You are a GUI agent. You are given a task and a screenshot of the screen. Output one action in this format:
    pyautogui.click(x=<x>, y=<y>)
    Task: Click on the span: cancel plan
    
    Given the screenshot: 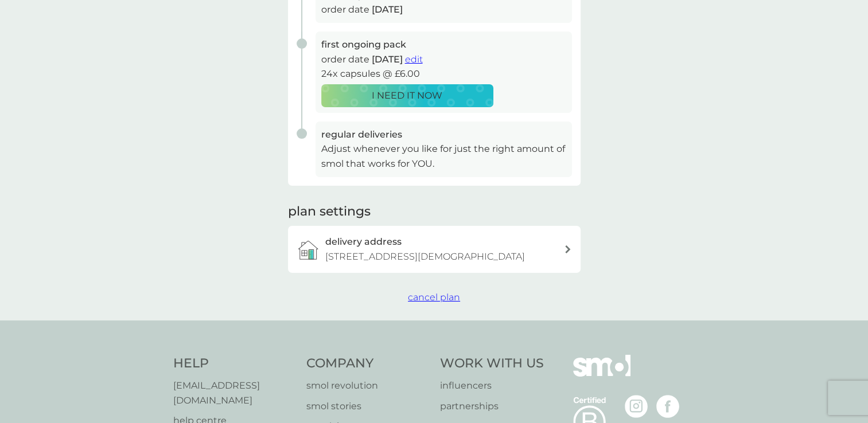 What is the action you would take?
    pyautogui.click(x=434, y=297)
    